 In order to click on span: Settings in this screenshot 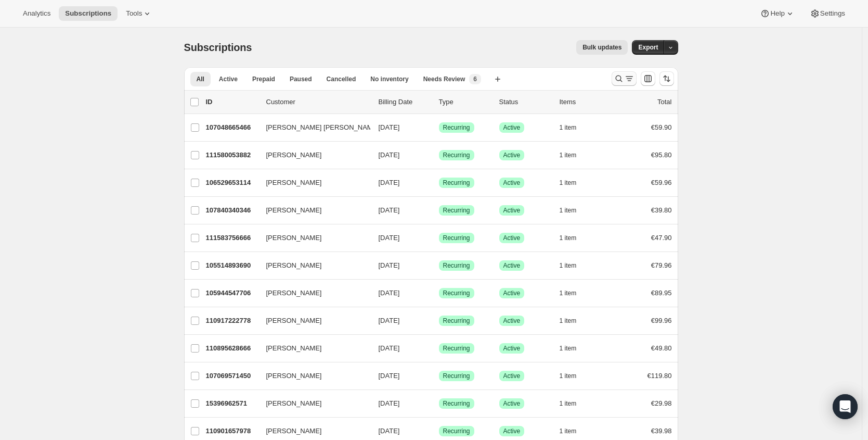, I will do `click(832, 13)`.